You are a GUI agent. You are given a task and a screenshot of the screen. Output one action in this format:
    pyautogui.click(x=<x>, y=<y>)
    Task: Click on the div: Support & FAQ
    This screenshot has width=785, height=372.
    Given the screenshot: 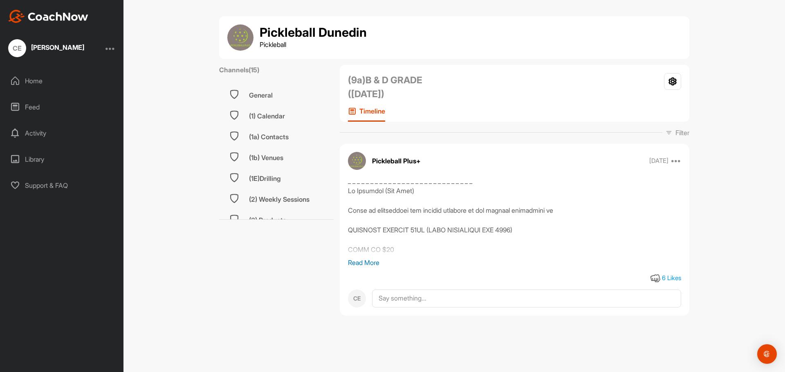 What is the action you would take?
    pyautogui.click(x=62, y=186)
    